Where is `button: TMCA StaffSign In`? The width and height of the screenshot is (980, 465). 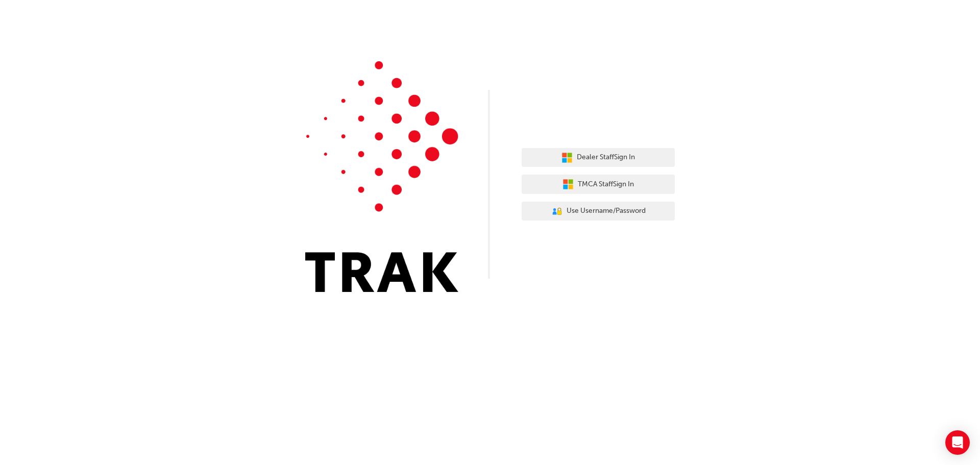 button: TMCA StaffSign In is located at coordinates (598, 185).